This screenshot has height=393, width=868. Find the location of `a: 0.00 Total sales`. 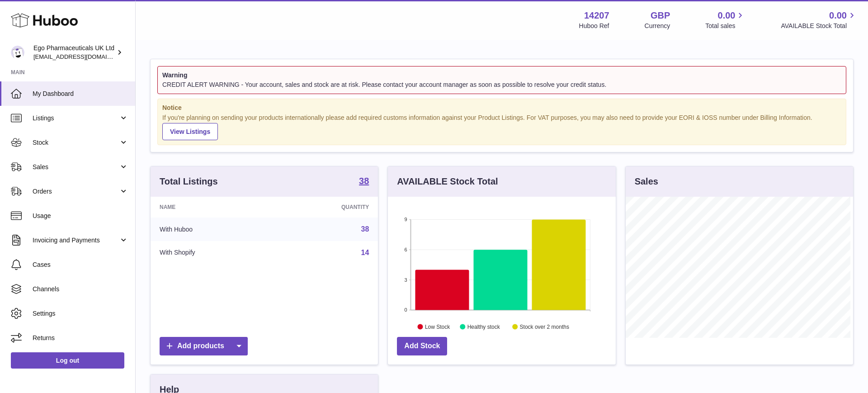

a: 0.00 Total sales is located at coordinates (726, 20).